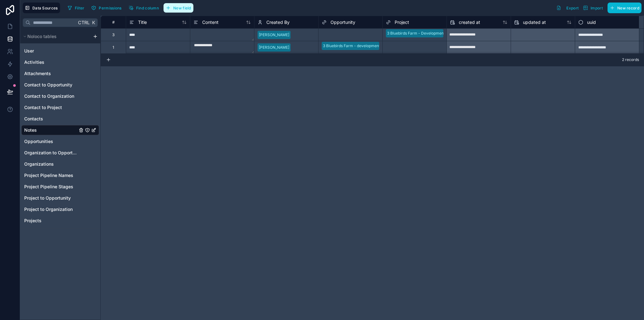 The height and width of the screenshot is (320, 644). Describe the element at coordinates (108, 8) in the screenshot. I see `a: Permissions` at that location.